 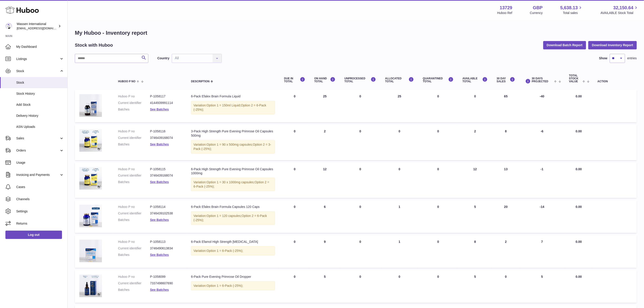 I want to click on span: Option 1 = 90 x 500mg capsules;, so click(x=230, y=145).